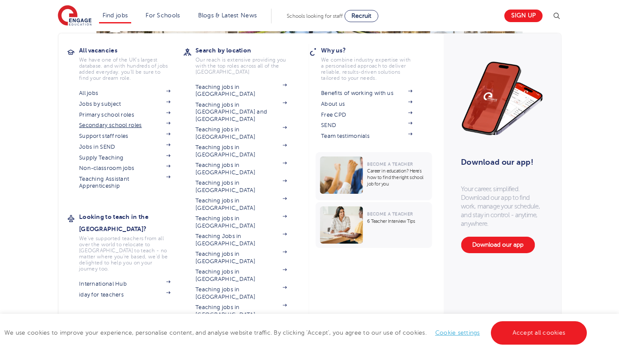 This screenshot has height=352, width=619. What do you see at coordinates (247, 59) in the screenshot?
I see `a: Search by locationOur reach is extensive providing you with the top roles across all of the [GEOG...` at bounding box center [247, 59].